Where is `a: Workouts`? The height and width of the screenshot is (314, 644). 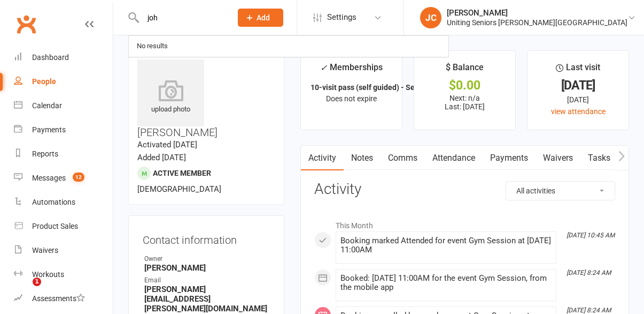
a: Workouts is located at coordinates (63, 274).